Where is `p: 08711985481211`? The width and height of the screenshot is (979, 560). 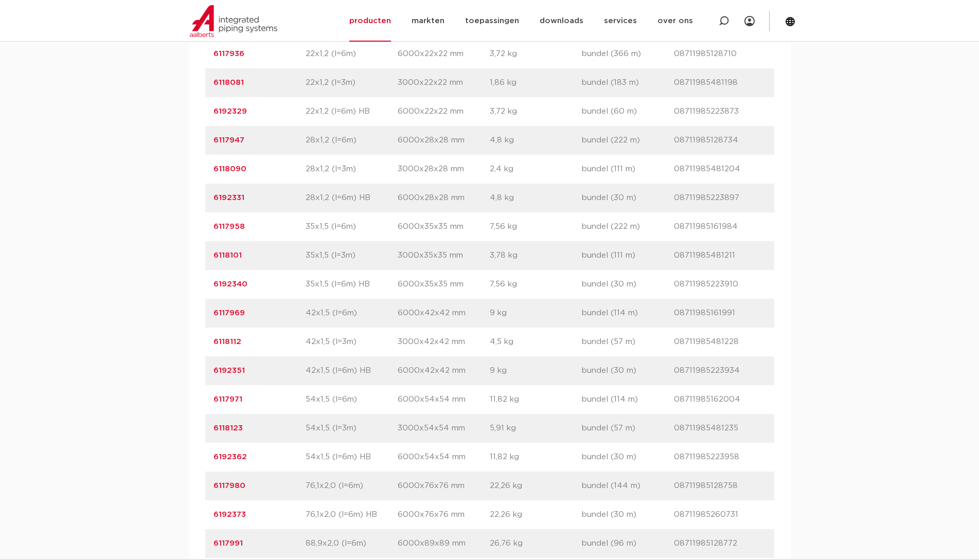 p: 08711985481211 is located at coordinates (720, 256).